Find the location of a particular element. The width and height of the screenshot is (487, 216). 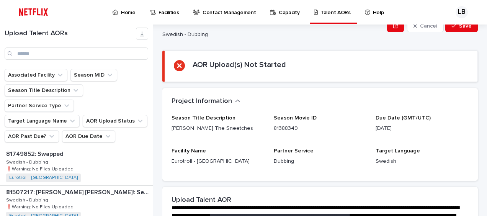

p: Swedish is located at coordinates (422, 161).